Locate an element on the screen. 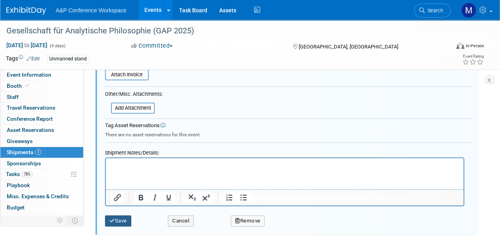 This screenshot has width=500, height=236. span: ROI, Objectives & ROO is located at coordinates (33, 219).